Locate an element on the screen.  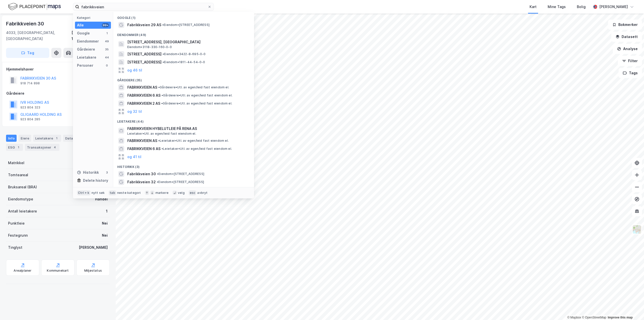
span: Eiendom • 1811-44-54-0-0 is located at coordinates (184, 62).